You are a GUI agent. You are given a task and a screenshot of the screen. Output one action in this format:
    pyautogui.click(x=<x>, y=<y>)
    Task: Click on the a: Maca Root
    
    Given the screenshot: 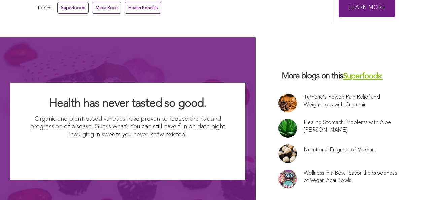 What is the action you would take?
    pyautogui.click(x=106, y=8)
    